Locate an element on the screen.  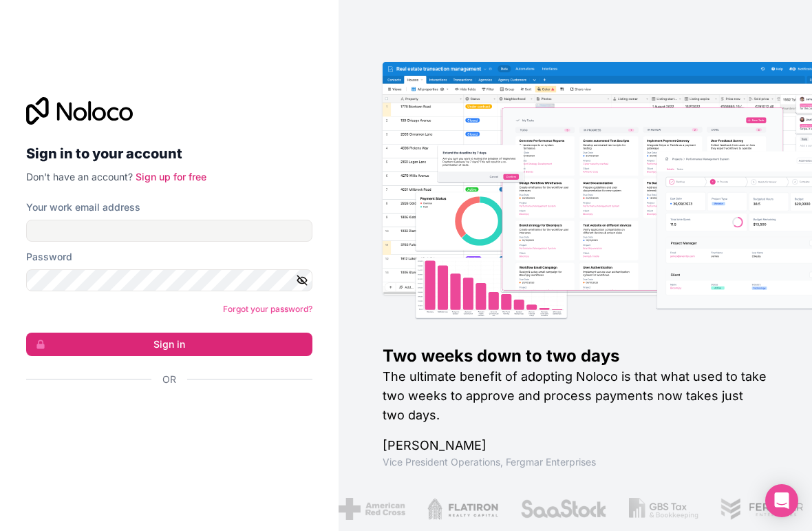
a: Sign up for free is located at coordinates (171, 176).